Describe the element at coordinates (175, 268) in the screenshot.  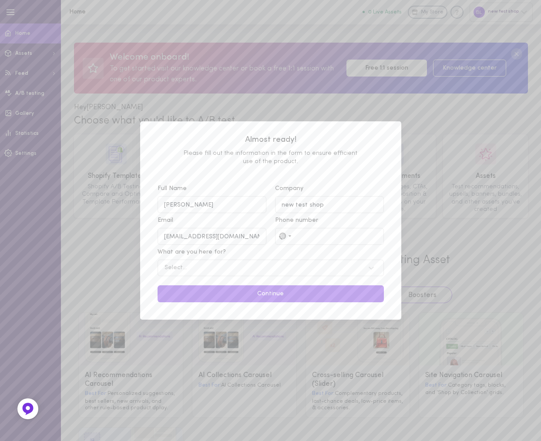
I see `div: Select...` at that location.